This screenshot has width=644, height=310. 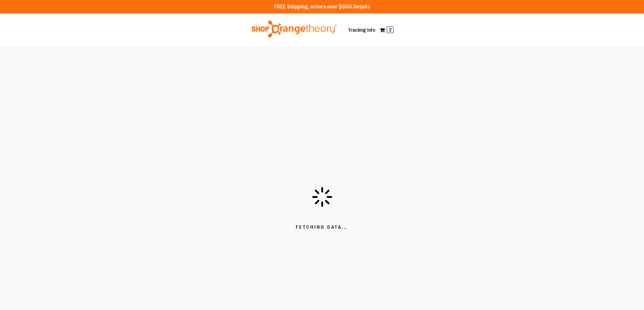 What do you see at coordinates (390, 30) in the screenshot?
I see `span: 2` at bounding box center [390, 30].